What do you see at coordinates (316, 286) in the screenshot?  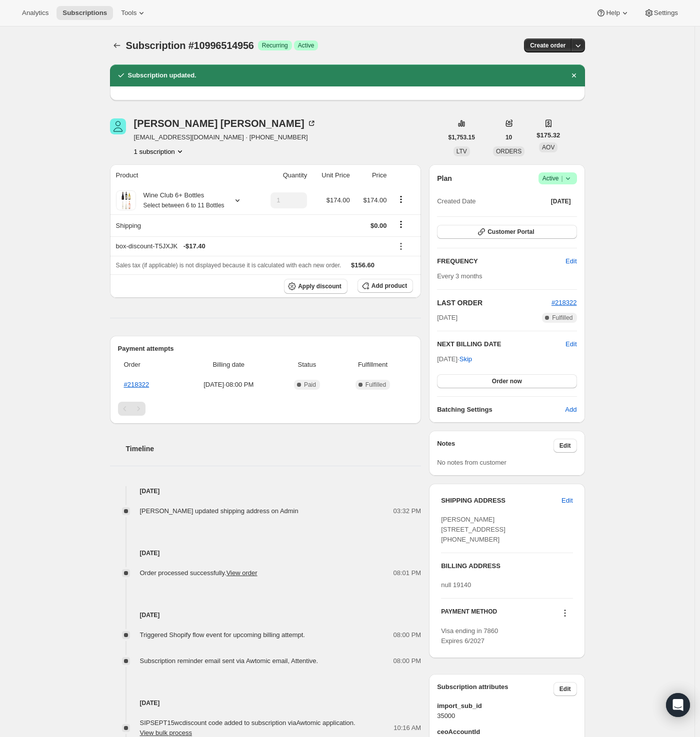 I see `button: Apply discount` at bounding box center [316, 286].